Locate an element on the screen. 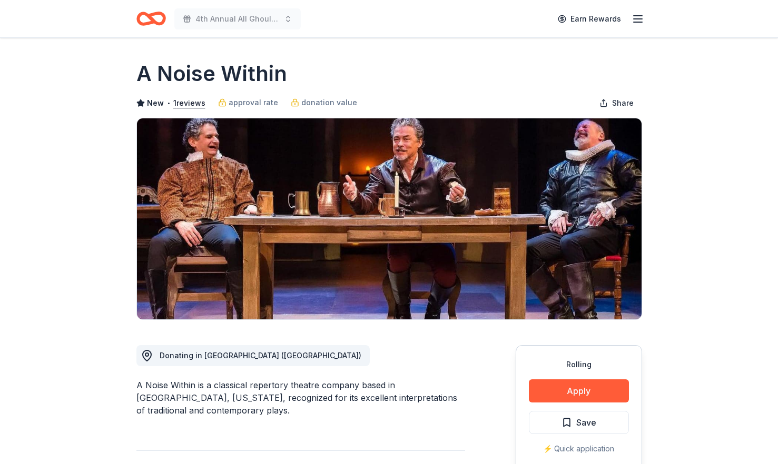  button: Apply is located at coordinates (579, 391).